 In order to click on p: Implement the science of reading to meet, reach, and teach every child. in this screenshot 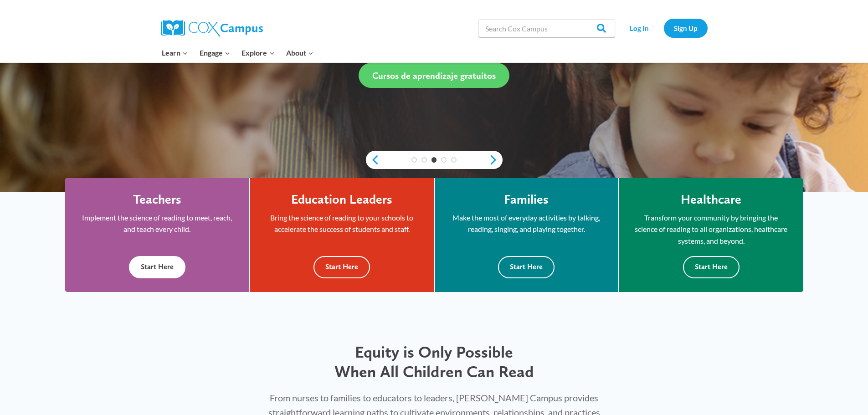, I will do `click(157, 223)`.